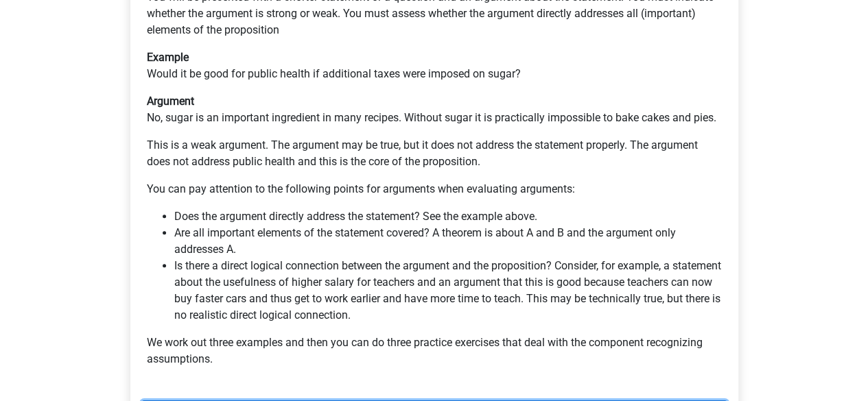 Image resolution: width=868 pixels, height=401 pixels. What do you see at coordinates (167, 57) in the screenshot?
I see `b: Example` at bounding box center [167, 57].